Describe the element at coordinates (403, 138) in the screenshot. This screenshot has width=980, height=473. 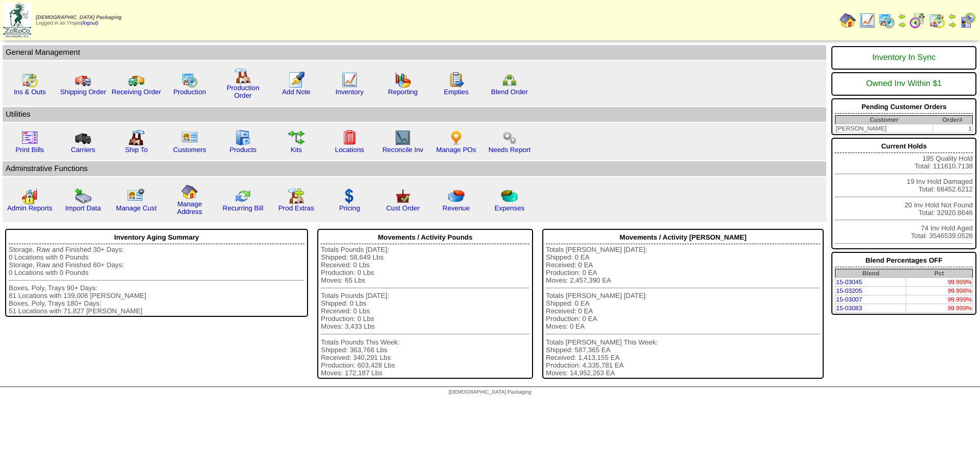
I see `img: line_graph2.gif` at that location.